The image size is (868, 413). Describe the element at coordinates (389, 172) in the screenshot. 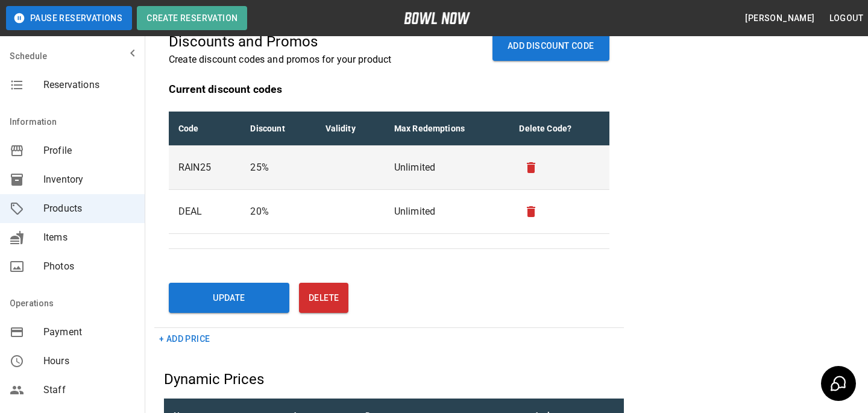

I see `table: sticky table` at that location.